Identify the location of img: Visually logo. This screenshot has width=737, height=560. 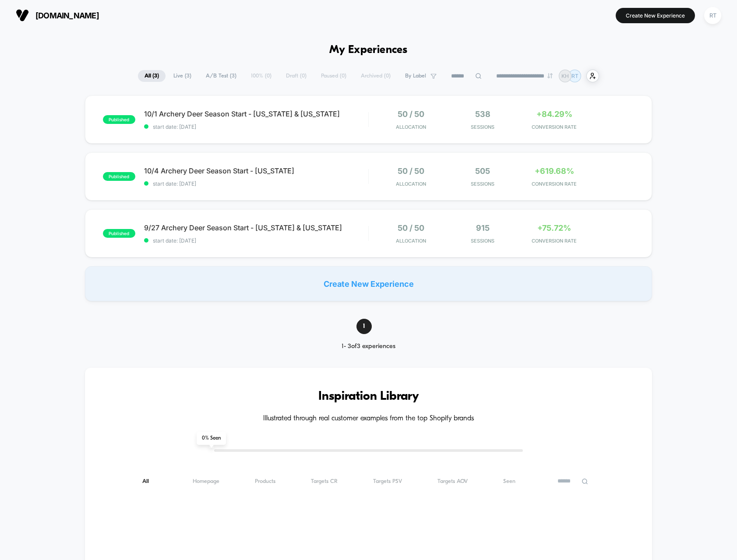
(22, 15).